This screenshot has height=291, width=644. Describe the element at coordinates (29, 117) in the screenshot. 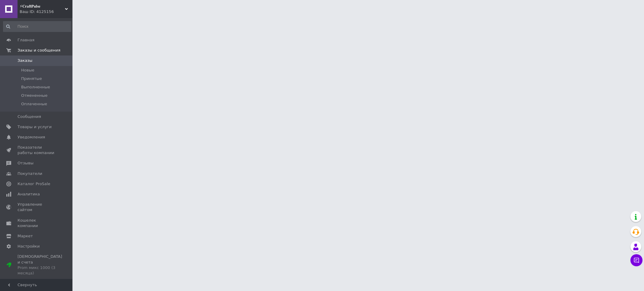

I see `span: Сообщения` at that location.